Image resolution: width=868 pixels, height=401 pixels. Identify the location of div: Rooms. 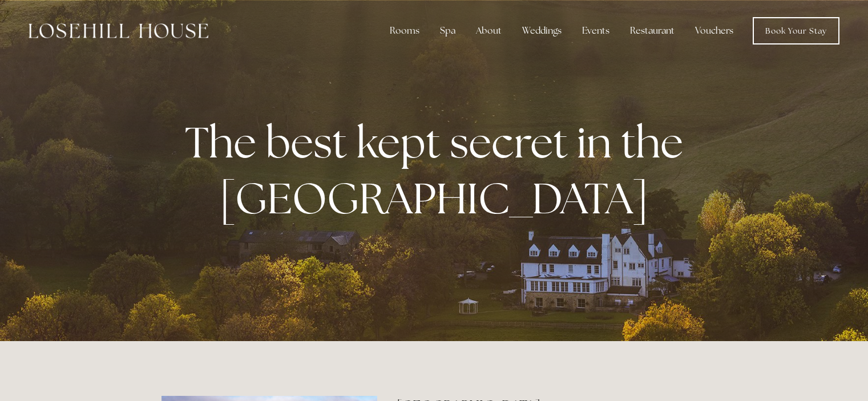
(404, 31).